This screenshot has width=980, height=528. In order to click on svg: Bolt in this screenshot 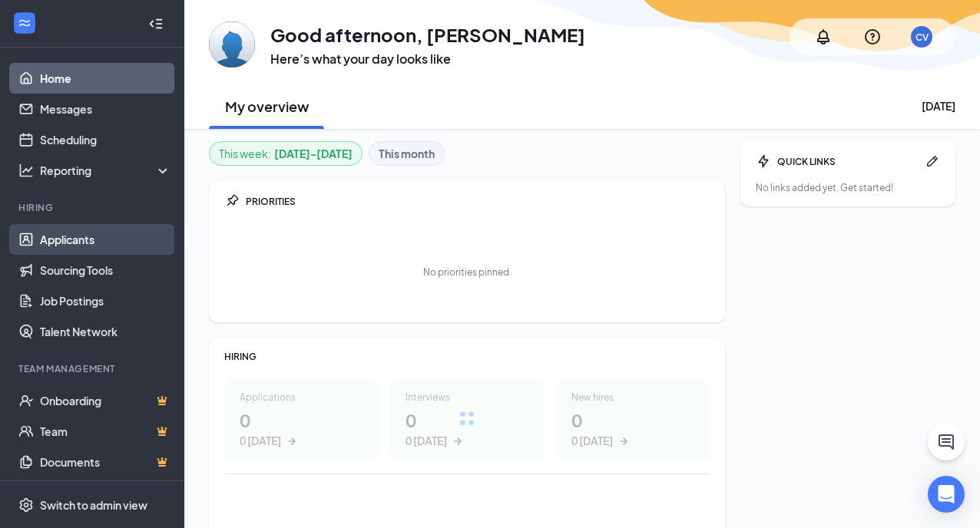, I will do `click(763, 161)`.